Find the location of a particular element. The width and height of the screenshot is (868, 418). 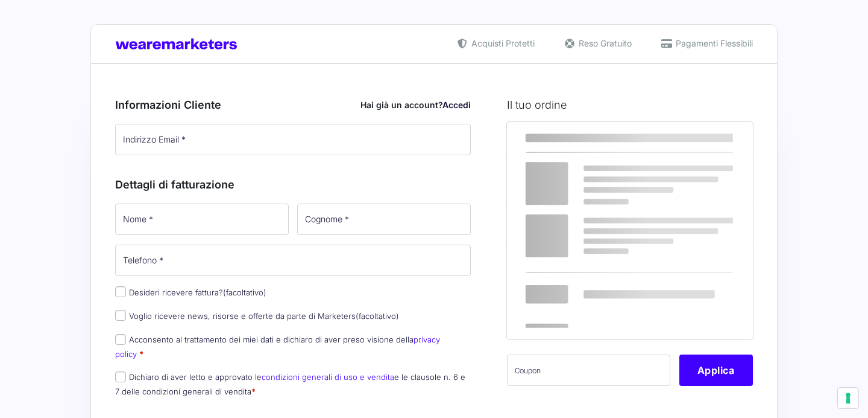

span: Reso Gratuito is located at coordinates (604, 43).